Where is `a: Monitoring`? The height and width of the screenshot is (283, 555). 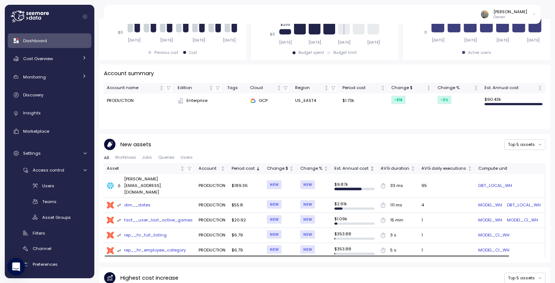
a: Monitoring is located at coordinates (50, 77).